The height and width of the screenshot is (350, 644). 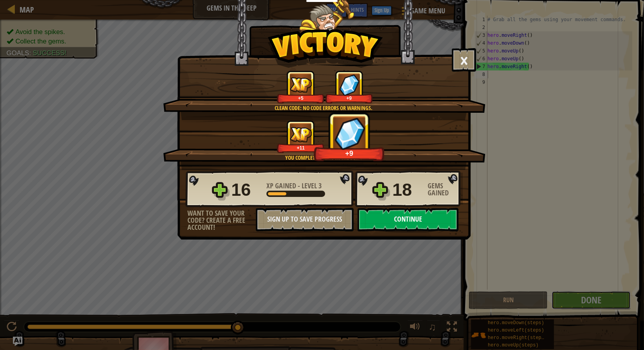 I want to click on div: 16, so click(x=246, y=190).